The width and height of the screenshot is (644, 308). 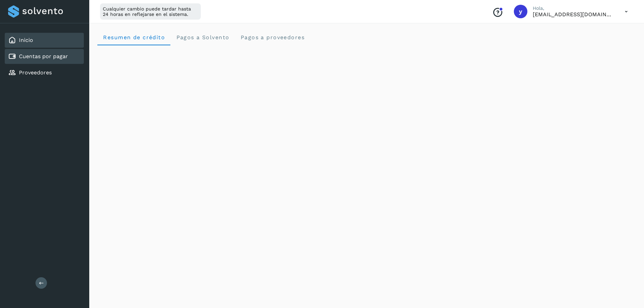 I want to click on p: ycordova@rad-logistics.com, so click(x=573, y=14).